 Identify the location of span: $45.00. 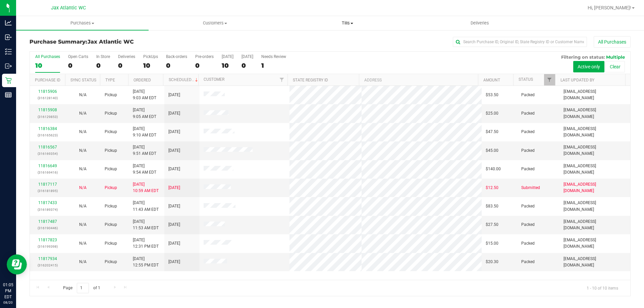
(492, 151).